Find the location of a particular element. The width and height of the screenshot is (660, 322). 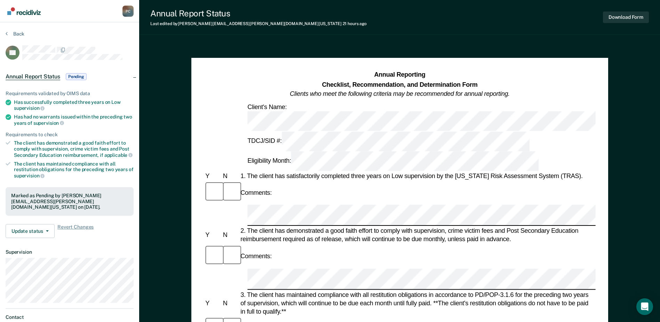

img: Recidiviz is located at coordinates (24, 11).